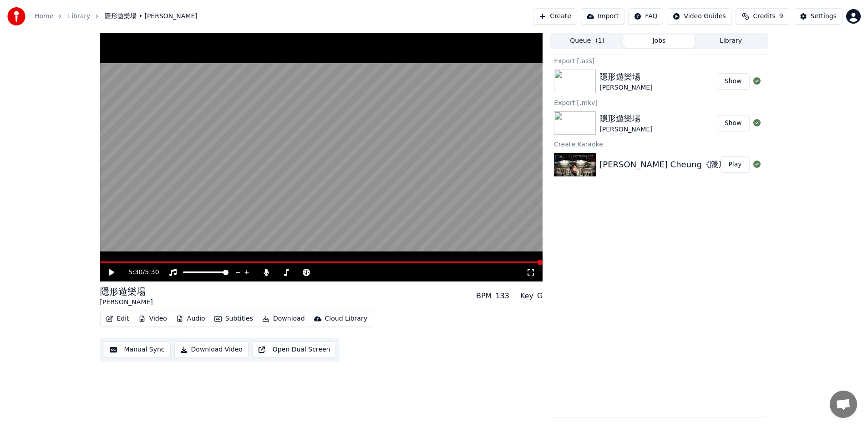  What do you see at coordinates (659, 41) in the screenshot?
I see `button: Jobs` at bounding box center [659, 41].